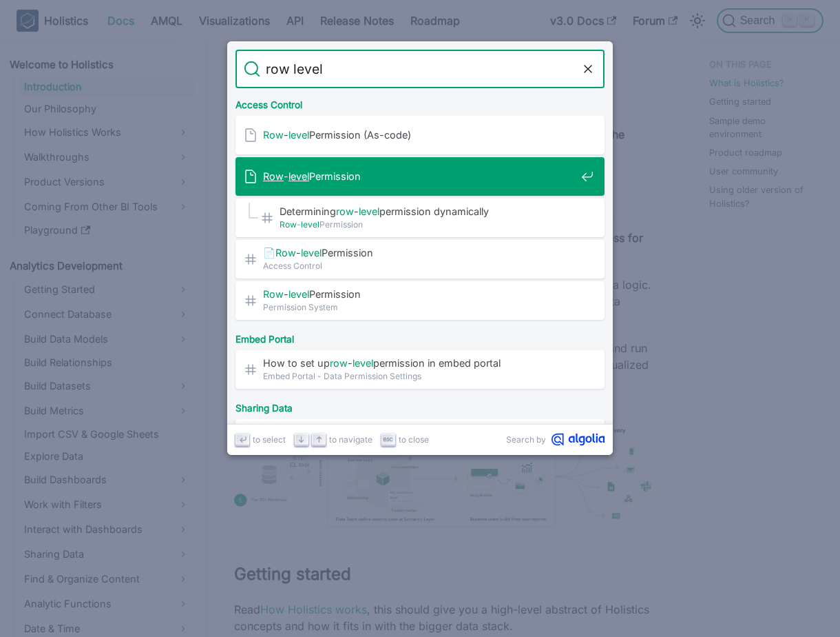  I want to click on a: Row-levelPermission​Permission System, so click(420, 300).